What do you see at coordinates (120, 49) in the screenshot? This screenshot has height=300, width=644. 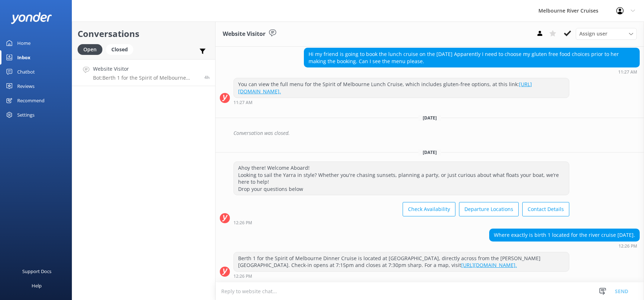 I see `div: Closed` at bounding box center [120, 49].